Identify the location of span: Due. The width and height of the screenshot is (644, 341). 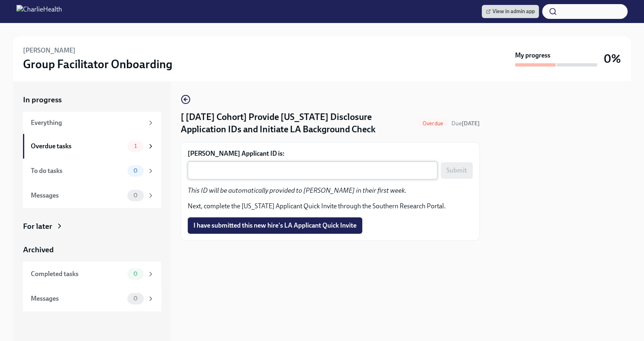
(465, 123).